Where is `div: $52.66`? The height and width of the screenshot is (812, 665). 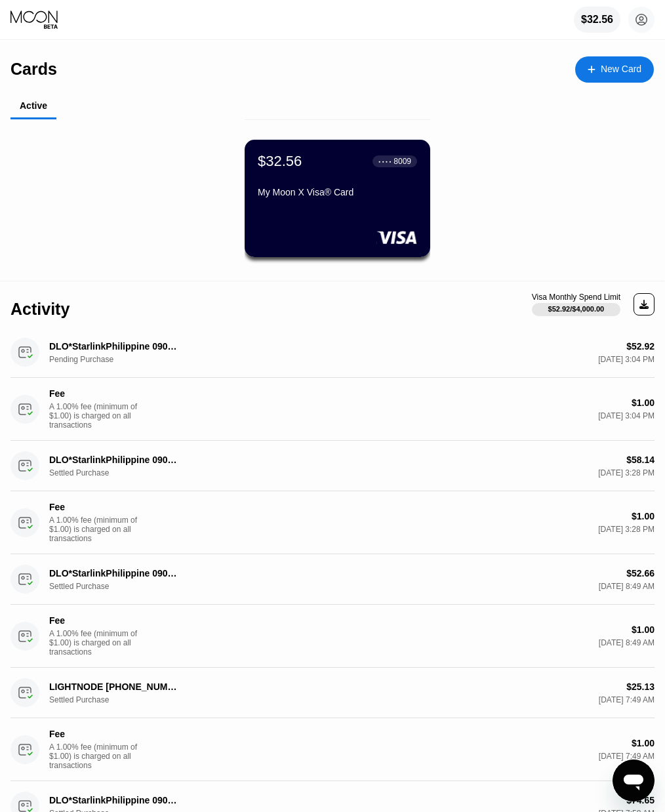
div: $52.66 is located at coordinates (640, 573).